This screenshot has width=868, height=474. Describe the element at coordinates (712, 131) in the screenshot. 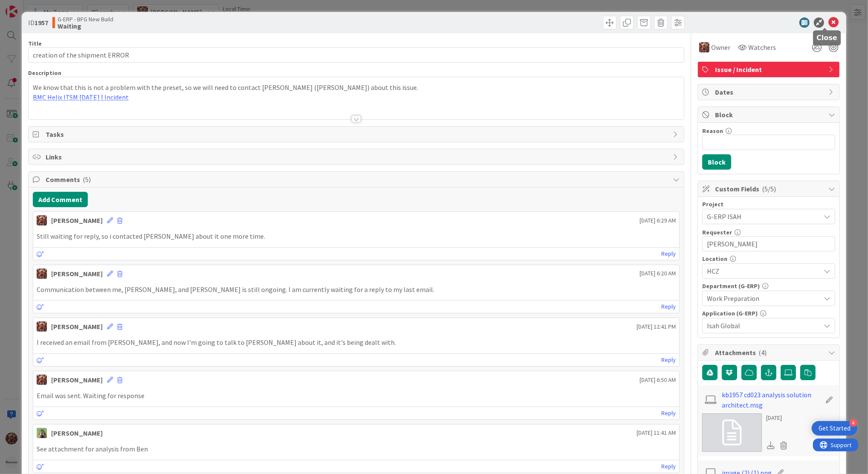

I see `label: Reason` at that location.